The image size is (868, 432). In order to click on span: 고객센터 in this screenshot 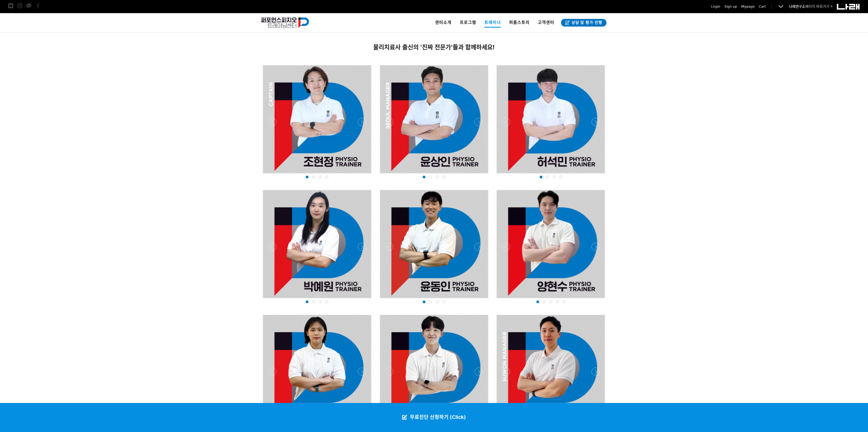, I will do `click(546, 23)`.